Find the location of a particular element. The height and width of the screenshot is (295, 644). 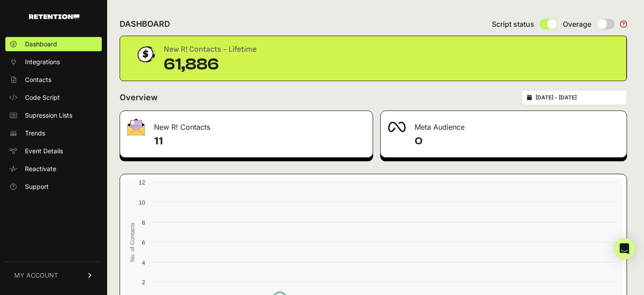

h4: 0 is located at coordinates (517, 141).